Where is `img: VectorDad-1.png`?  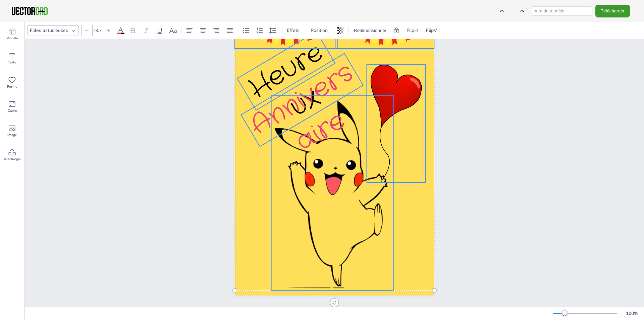 img: VectorDad-1.png is located at coordinates (30, 11).